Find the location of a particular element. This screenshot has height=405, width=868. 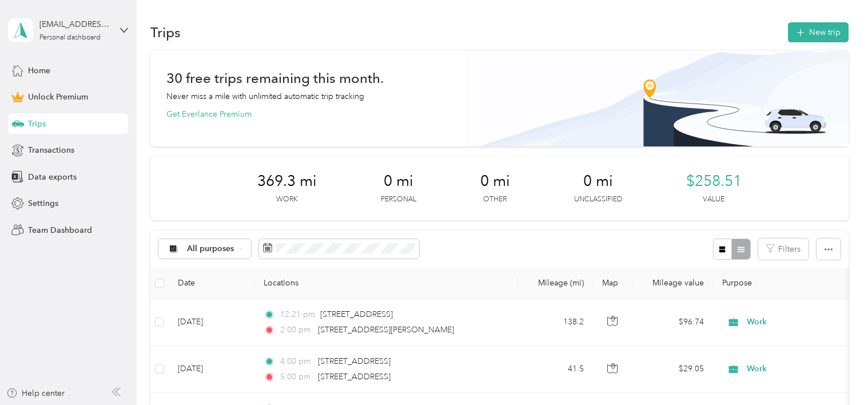

span: 5:00 pm is located at coordinates (297, 377).